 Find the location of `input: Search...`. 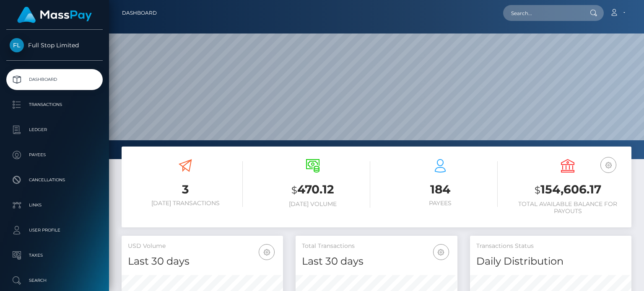

input: Search... is located at coordinates (543, 13).